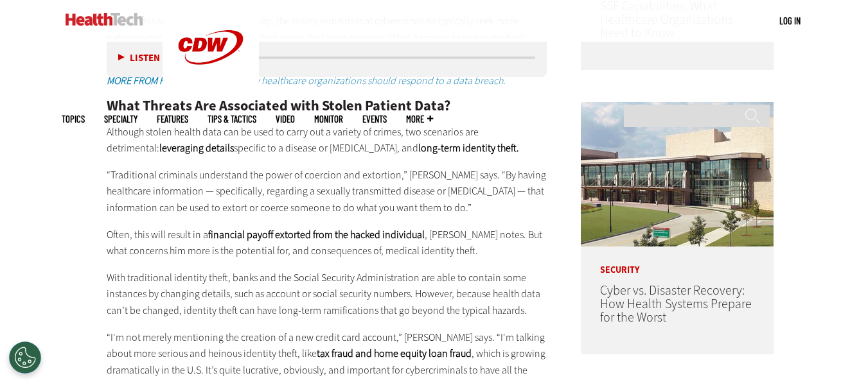 The image size is (868, 380). What do you see at coordinates (232, 119) in the screenshot?
I see `a: Tips & Tactics` at bounding box center [232, 119].